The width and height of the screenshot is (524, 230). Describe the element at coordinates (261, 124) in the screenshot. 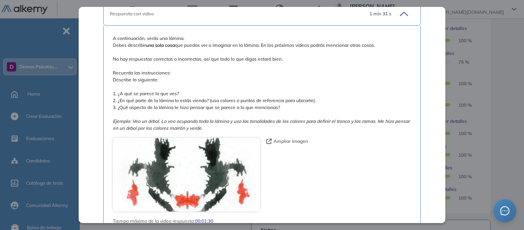

I see `i: Ejemplo: Veo un árbol. Lo veo ocupando toda la lámina y uso las tonalidades de los colores para d...` at that location.